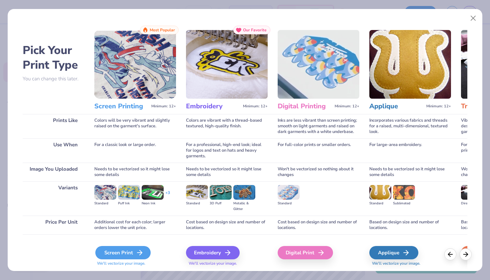 This screenshot has width=490, height=280. Describe the element at coordinates (53, 198) in the screenshot. I see `div: Variants` at that location.